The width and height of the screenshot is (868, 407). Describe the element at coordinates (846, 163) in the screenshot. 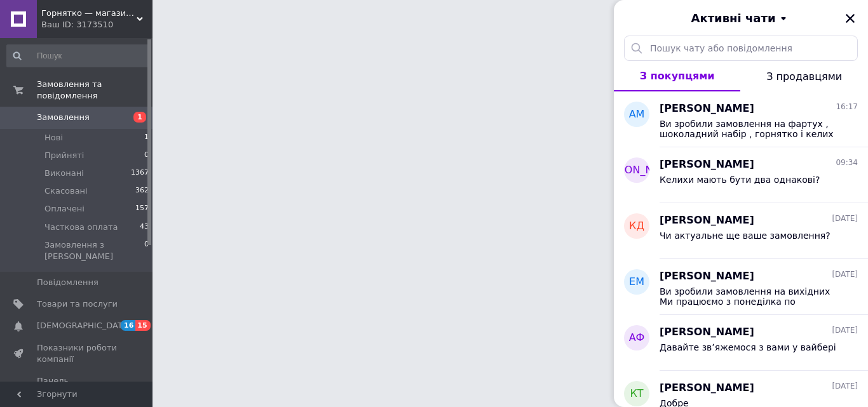

I see `span: 09:34` at that location.